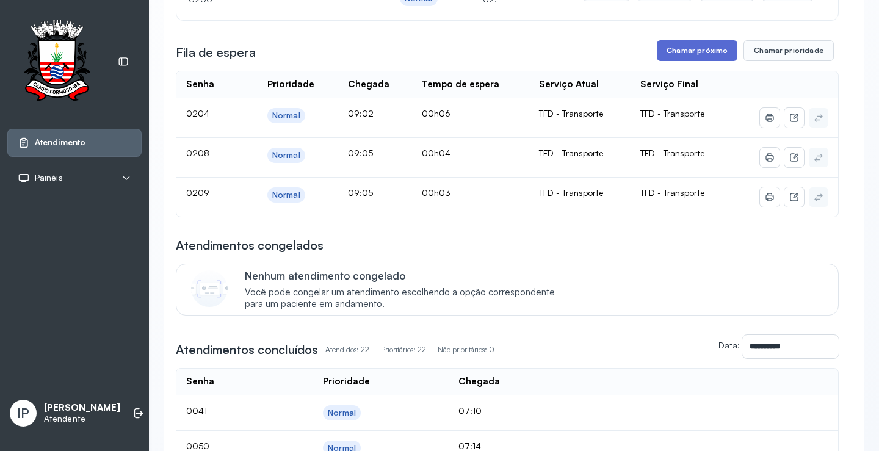  I want to click on p: Nenhum atendimento congelado, so click(406, 275).